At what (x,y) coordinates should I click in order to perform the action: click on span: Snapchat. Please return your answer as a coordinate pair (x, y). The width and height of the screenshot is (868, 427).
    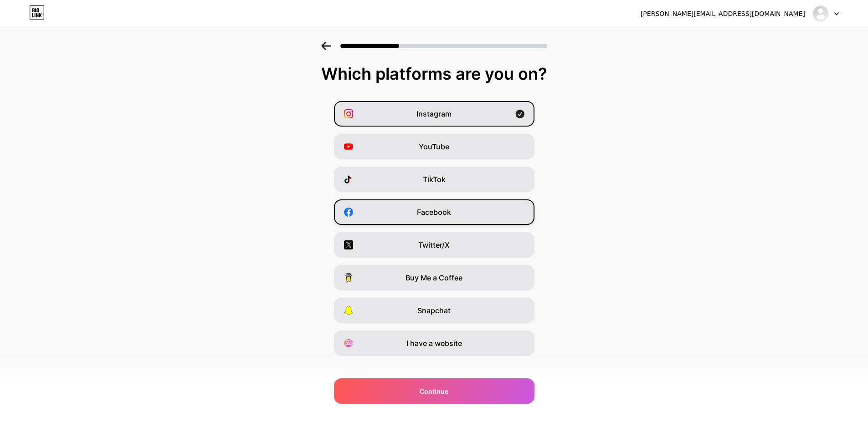
    Looking at the image, I should click on (434, 311).